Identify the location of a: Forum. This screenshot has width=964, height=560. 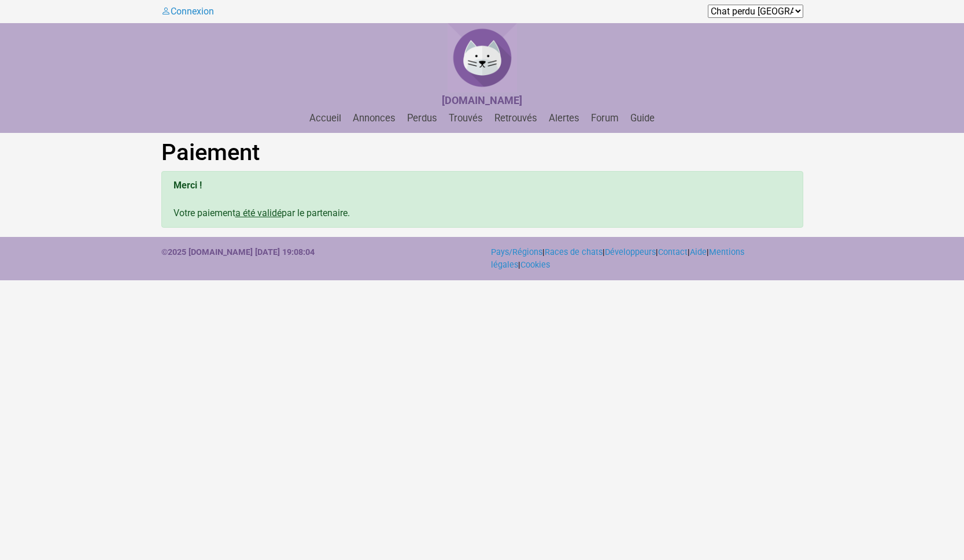
(605, 118).